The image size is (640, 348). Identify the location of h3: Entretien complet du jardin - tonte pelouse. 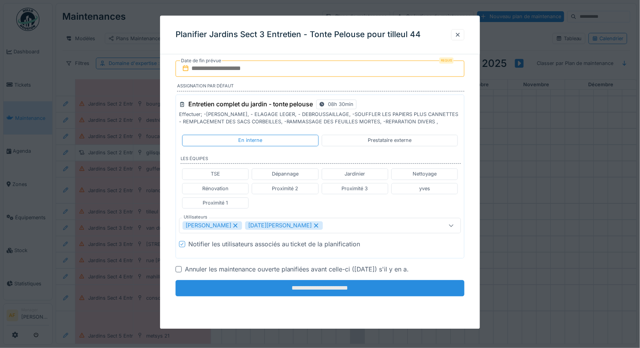
(251, 104).